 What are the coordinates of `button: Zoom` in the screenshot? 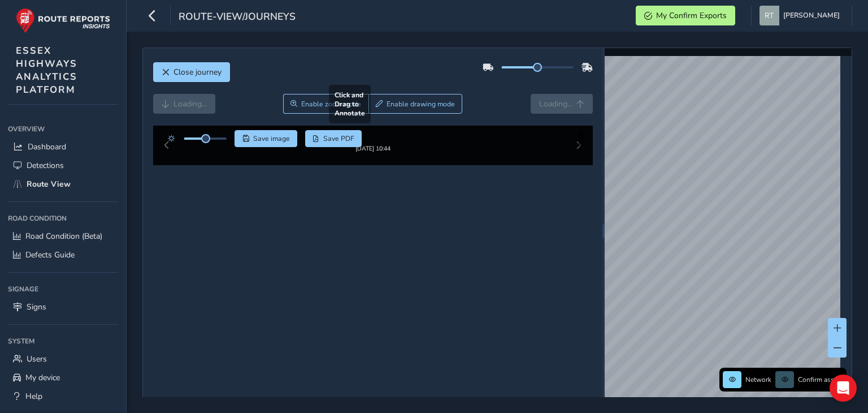 It's located at (326, 104).